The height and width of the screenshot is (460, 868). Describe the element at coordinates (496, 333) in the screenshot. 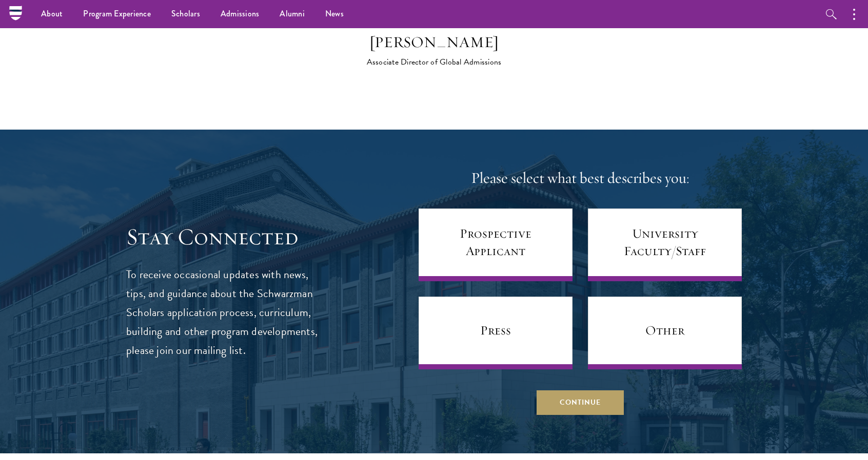

I see `a: Press` at that location.